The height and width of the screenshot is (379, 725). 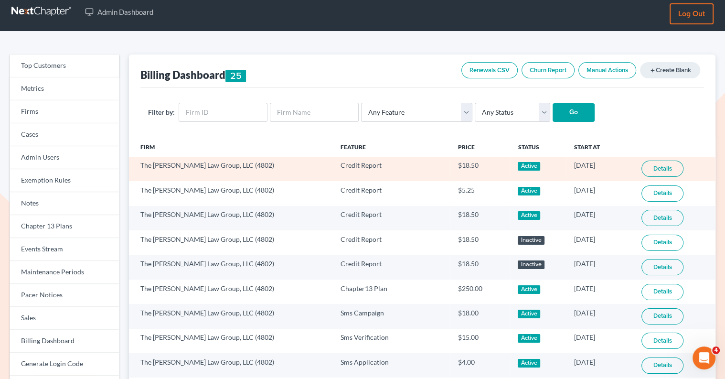 What do you see at coordinates (119, 12) in the screenshot?
I see `a: Admin Dashboard` at bounding box center [119, 12].